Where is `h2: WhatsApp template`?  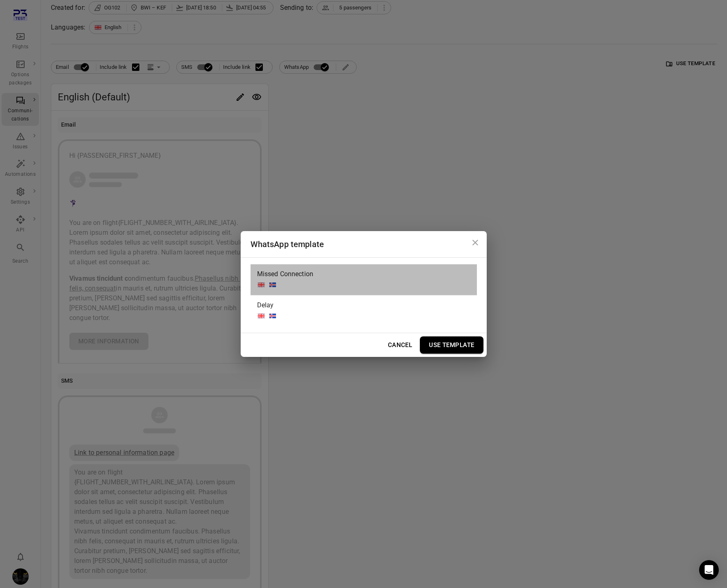
h2: WhatsApp template is located at coordinates (364, 244).